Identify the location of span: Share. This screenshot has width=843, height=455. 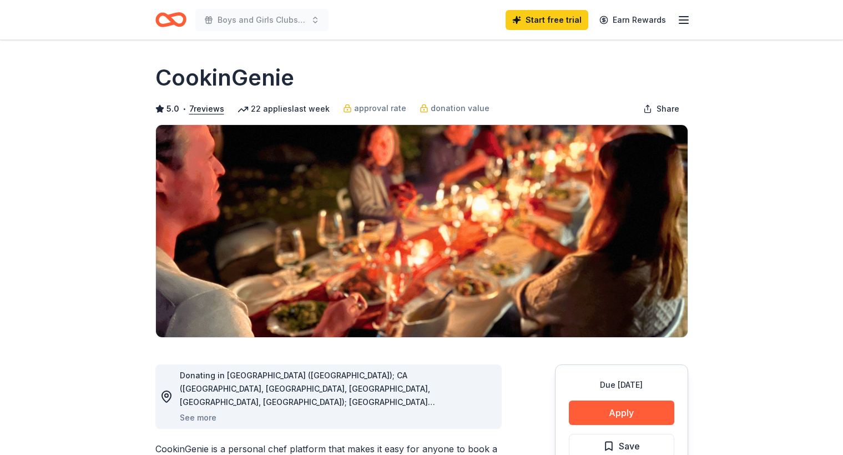
(668, 109).